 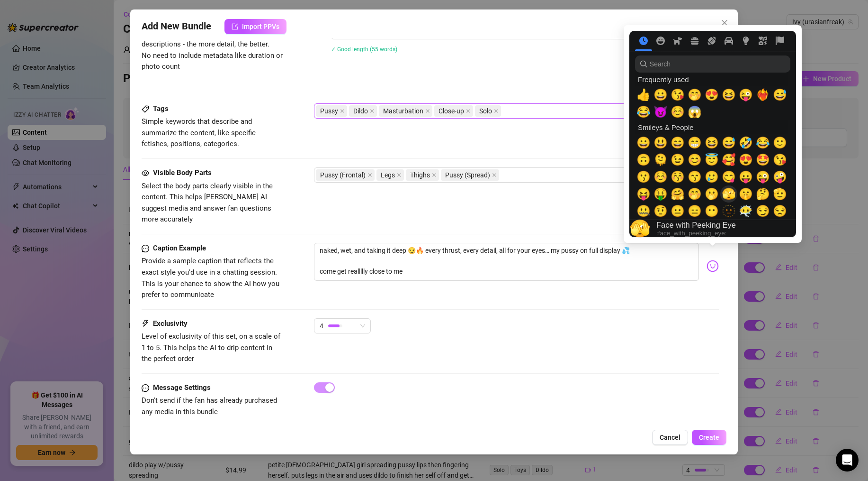 What do you see at coordinates (180, 248) in the screenshot?
I see `strong: Caption Example` at bounding box center [180, 248].